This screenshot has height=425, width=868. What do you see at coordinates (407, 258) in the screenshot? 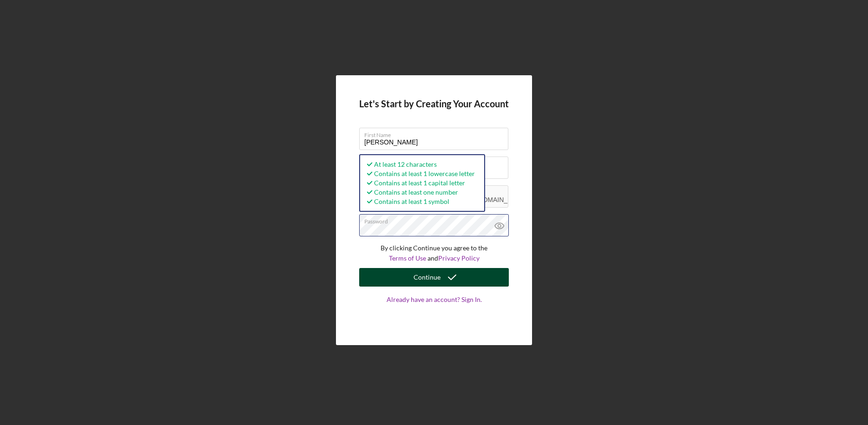
I see `a: Terms of Use` at bounding box center [407, 258].